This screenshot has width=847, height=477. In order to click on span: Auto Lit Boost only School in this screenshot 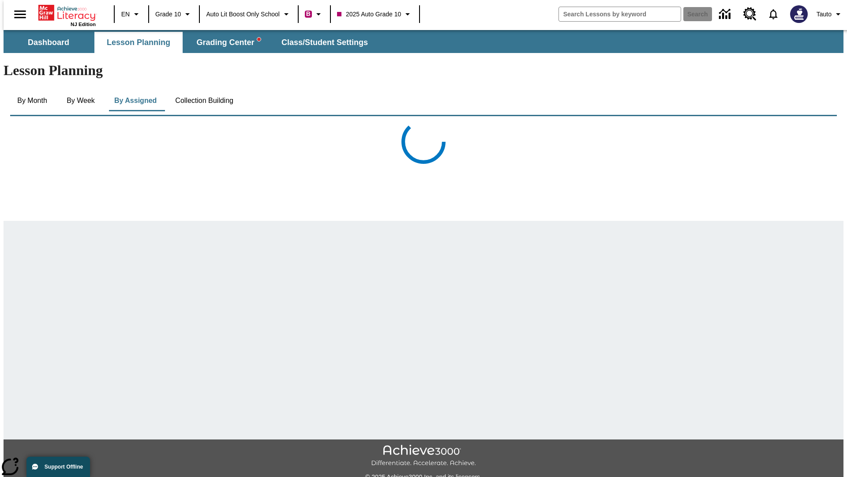, I will do `click(243, 14)`.